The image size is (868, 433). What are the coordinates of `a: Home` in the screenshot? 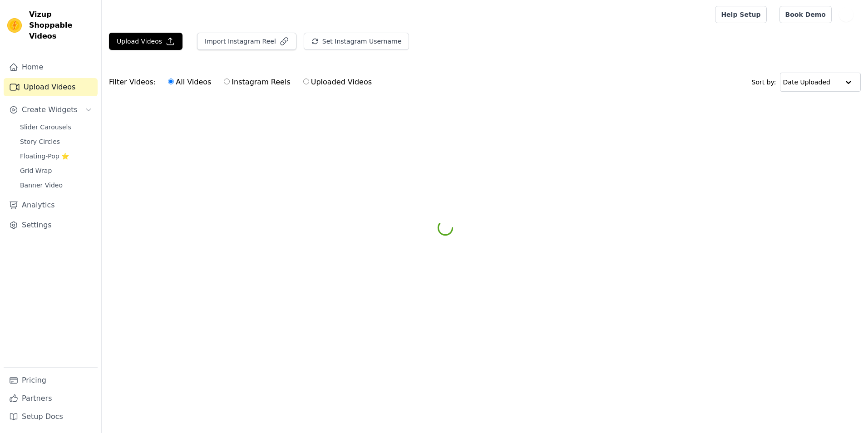 It's located at (51, 67).